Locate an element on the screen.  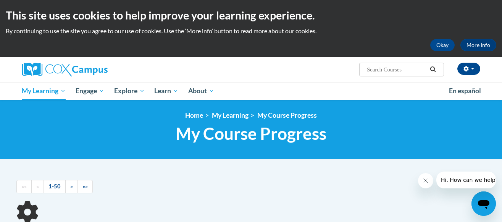
a: 1-50 is located at coordinates (55, 186).